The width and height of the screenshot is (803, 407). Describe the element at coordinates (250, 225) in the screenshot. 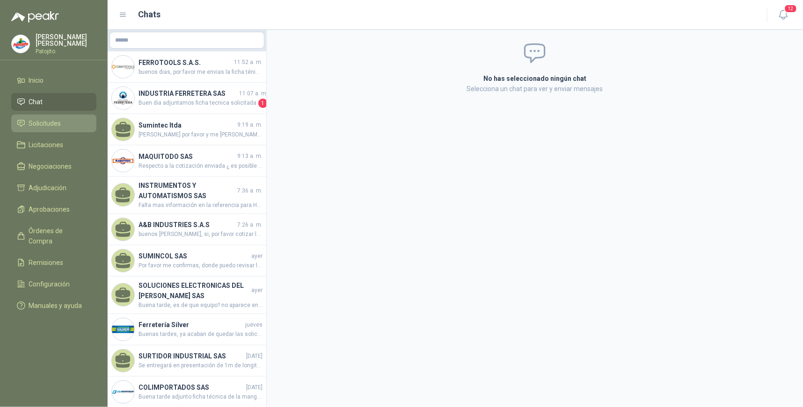

I see `span: 7:26 a. m.` at that location.